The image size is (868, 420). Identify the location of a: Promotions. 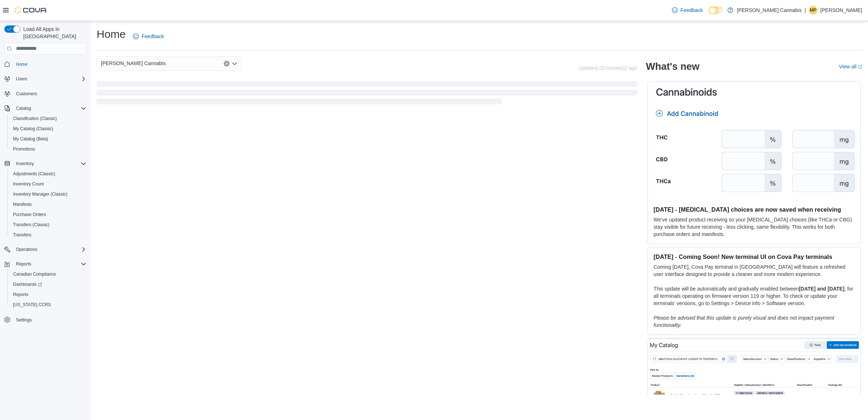
(24, 149).